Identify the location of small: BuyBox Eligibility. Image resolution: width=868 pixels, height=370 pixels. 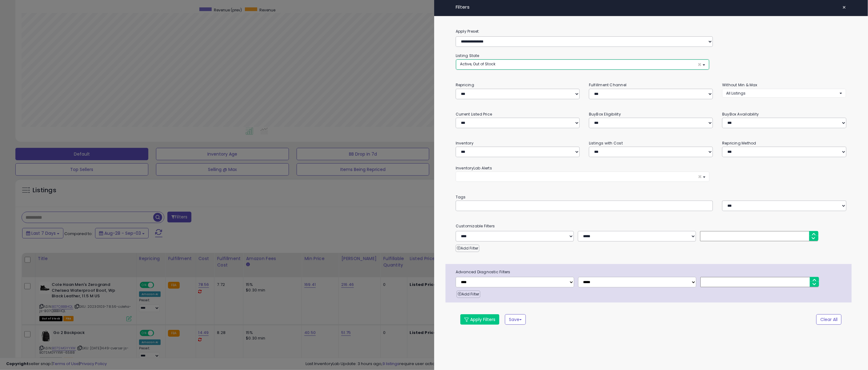
(605, 114).